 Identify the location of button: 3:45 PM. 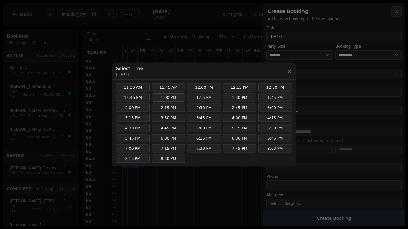
(204, 118).